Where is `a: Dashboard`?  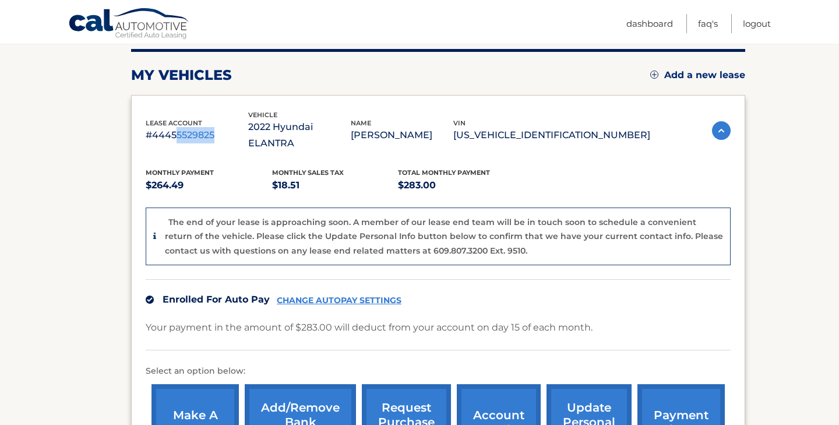
a: Dashboard is located at coordinates (650, 23).